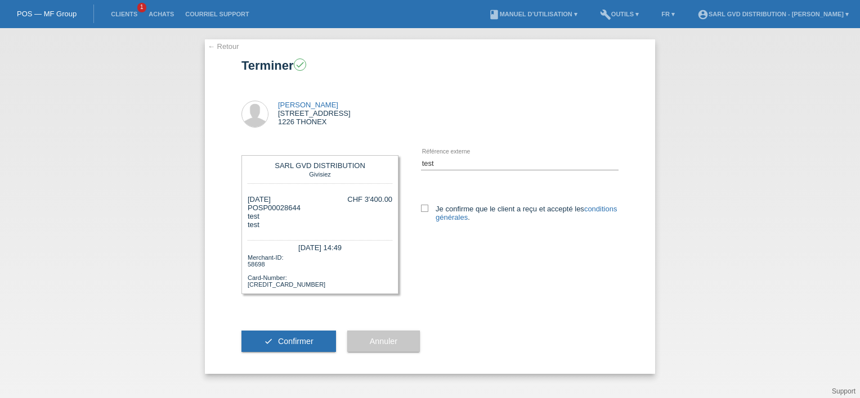 This screenshot has width=860, height=398. I want to click on i: book, so click(494, 15).